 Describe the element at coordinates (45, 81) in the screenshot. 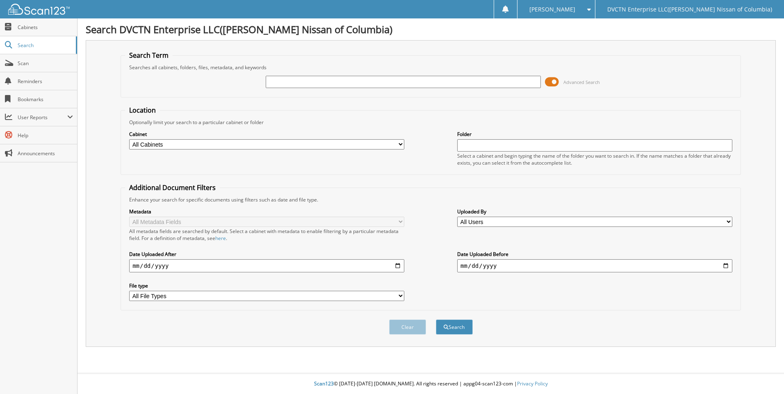

I see `span: Reminders` at that location.